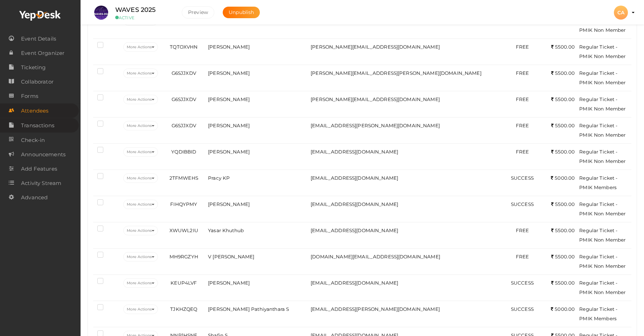  What do you see at coordinates (34, 111) in the screenshot?
I see `span: Attendees` at bounding box center [34, 111].